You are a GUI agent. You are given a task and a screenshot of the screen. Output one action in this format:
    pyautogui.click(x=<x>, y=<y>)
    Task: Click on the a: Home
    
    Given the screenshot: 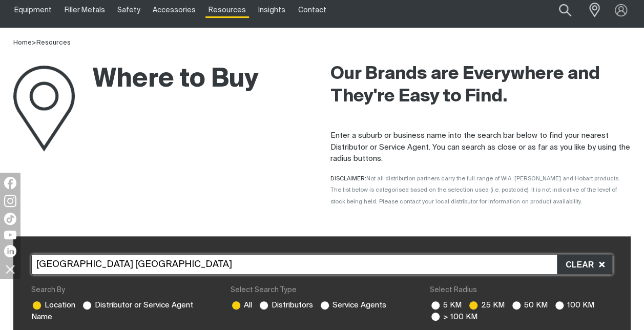 What is the action you would take?
    pyautogui.click(x=22, y=43)
    